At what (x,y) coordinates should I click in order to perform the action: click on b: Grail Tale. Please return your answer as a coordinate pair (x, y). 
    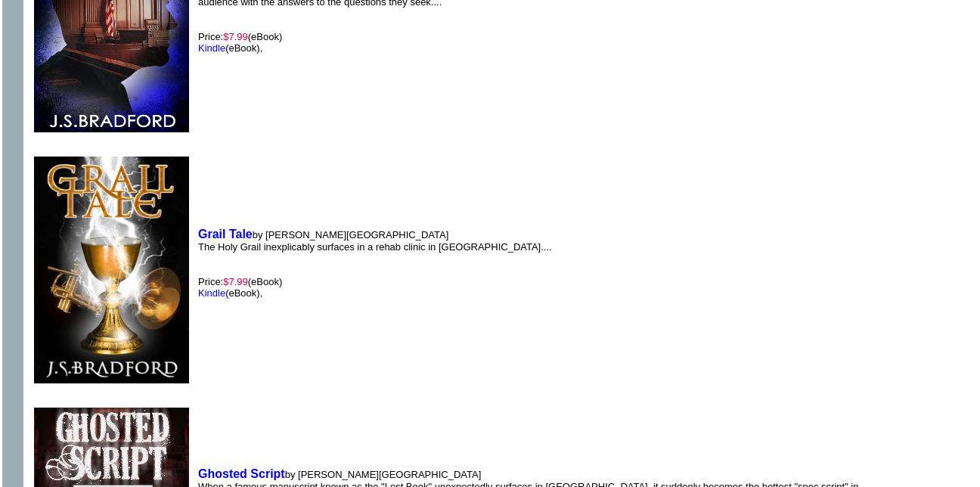
    Looking at the image, I should click on (225, 234).